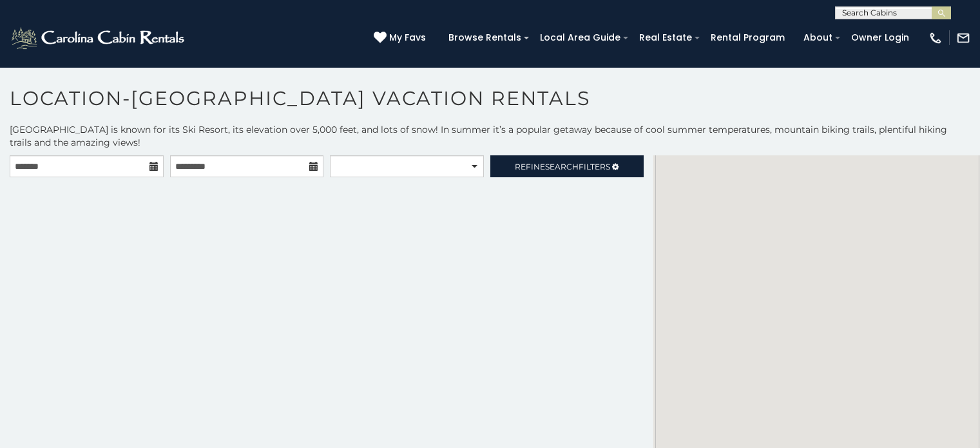  What do you see at coordinates (747, 37) in the screenshot?
I see `a: Rental Program` at bounding box center [747, 37].